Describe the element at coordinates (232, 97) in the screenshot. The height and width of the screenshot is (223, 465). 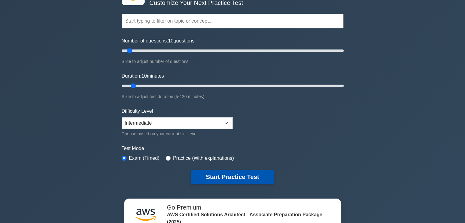
I see `div: Slide to adjust test duration (5-120 minutes)` at that location.